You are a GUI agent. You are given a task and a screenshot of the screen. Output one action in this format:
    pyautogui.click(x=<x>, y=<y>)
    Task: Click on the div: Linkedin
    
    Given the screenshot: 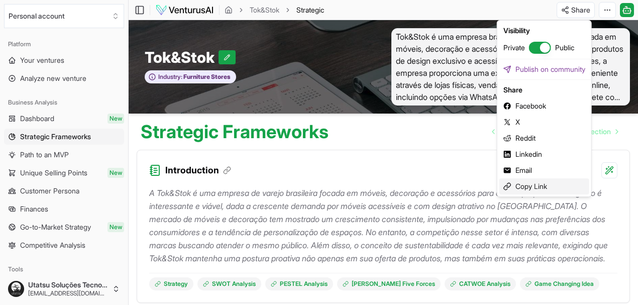 What is the action you would take?
    pyautogui.click(x=544, y=154)
    